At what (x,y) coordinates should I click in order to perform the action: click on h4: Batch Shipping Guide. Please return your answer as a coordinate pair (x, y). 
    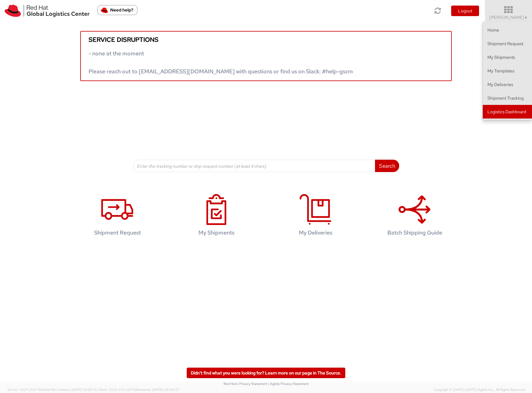
    Looking at the image, I should click on (415, 233).